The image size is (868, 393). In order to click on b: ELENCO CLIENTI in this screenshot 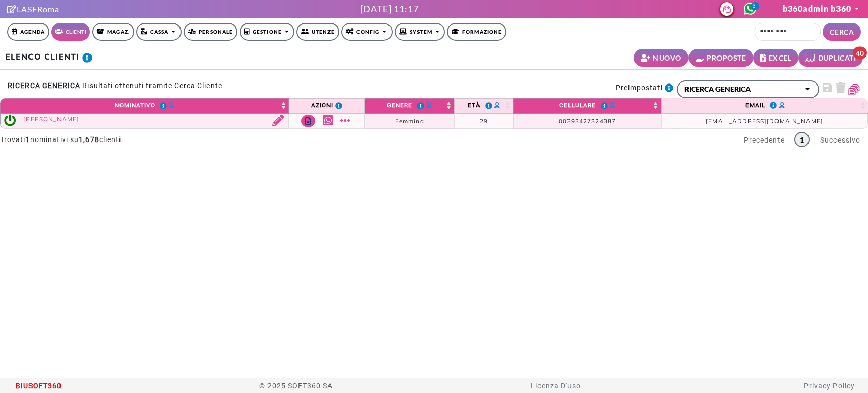, I will do `click(42, 56)`.